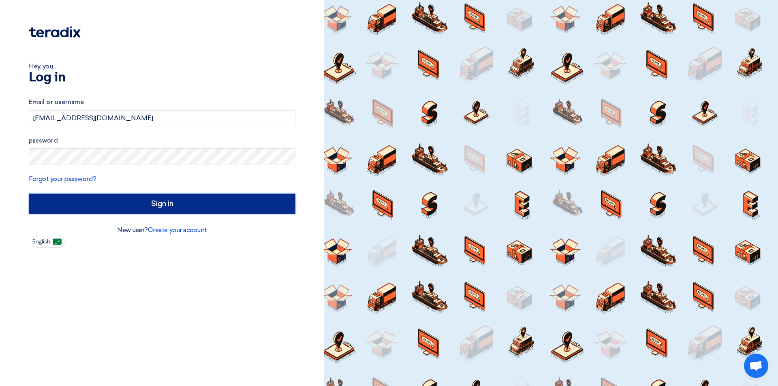 This screenshot has height=386, width=778. Describe the element at coordinates (41, 242) in the screenshot. I see `font: English` at that location.